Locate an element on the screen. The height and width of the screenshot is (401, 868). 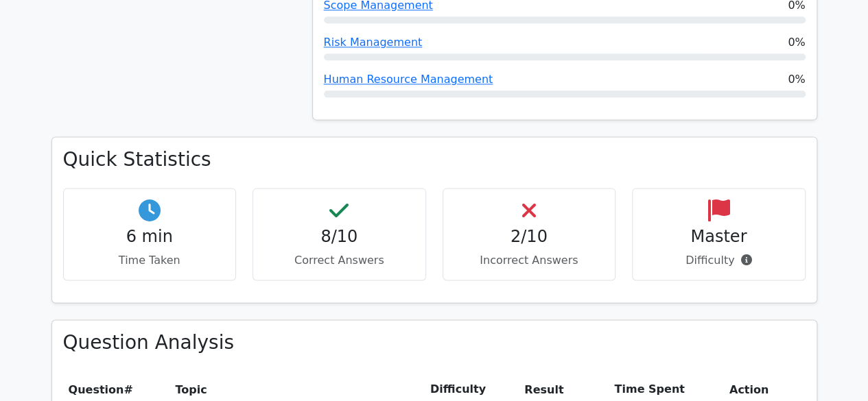
span: Question is located at coordinates (96, 389).